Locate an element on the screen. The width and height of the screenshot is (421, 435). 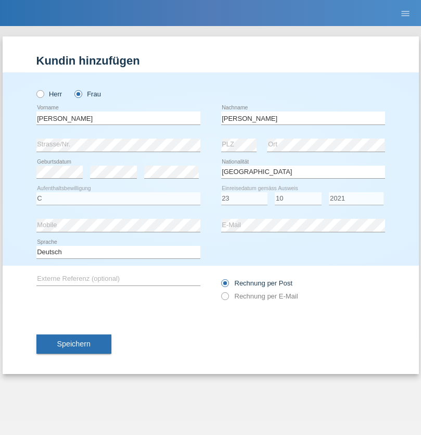
h1: Kundin hinzufügen is located at coordinates (211, 60).